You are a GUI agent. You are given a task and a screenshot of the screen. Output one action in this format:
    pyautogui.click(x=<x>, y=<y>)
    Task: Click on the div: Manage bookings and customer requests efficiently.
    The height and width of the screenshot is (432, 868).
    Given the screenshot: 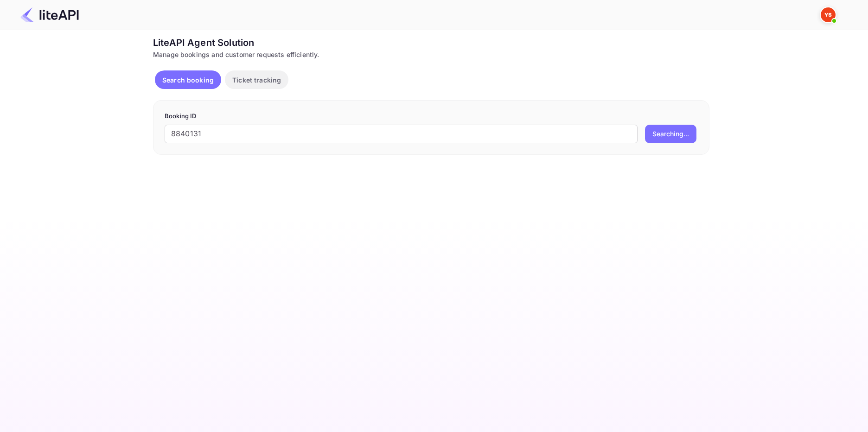 What is the action you would take?
    pyautogui.click(x=431, y=54)
    